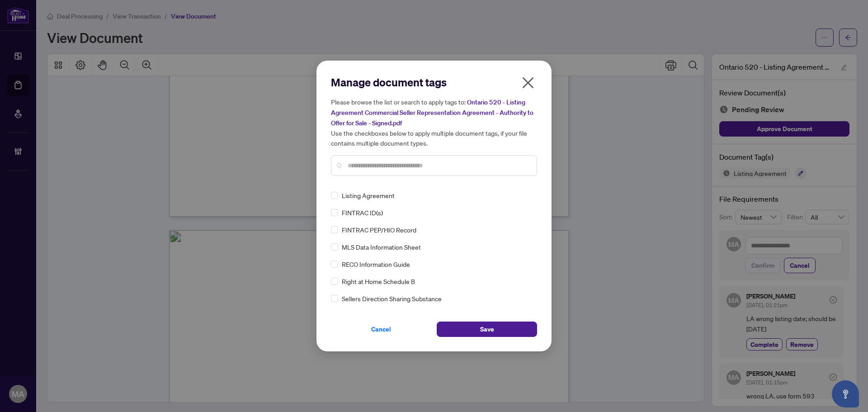 The image size is (868, 412). I want to click on button: Save, so click(487, 329).